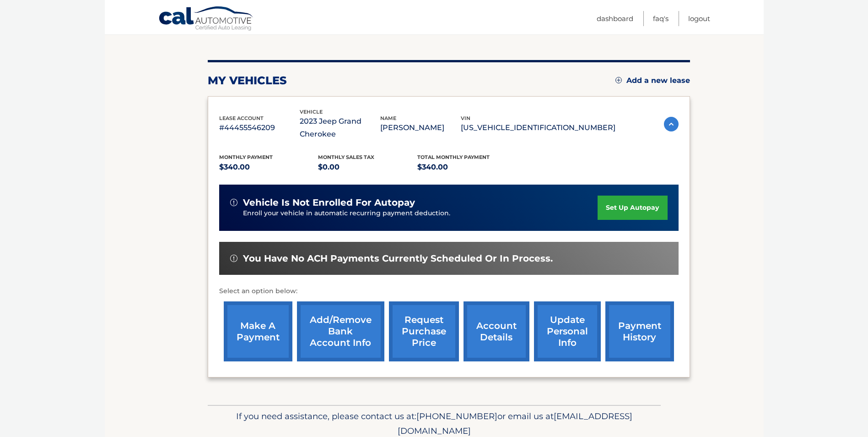 Image resolution: width=868 pixels, height=437 pixels. Describe the element at coordinates (245, 157) in the screenshot. I see `span: Monthly Payment` at that location.